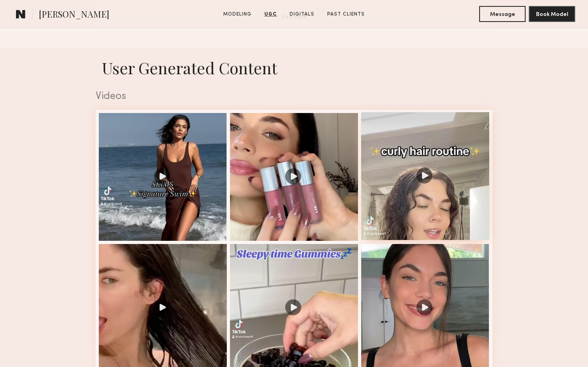  What do you see at coordinates (294, 96) in the screenshot?
I see `div: Videos` at bounding box center [294, 96].